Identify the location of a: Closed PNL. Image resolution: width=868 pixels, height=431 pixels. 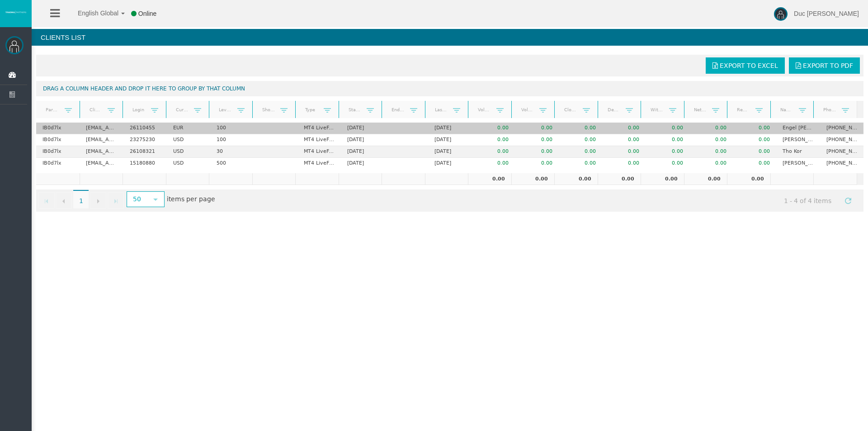
(570, 109).